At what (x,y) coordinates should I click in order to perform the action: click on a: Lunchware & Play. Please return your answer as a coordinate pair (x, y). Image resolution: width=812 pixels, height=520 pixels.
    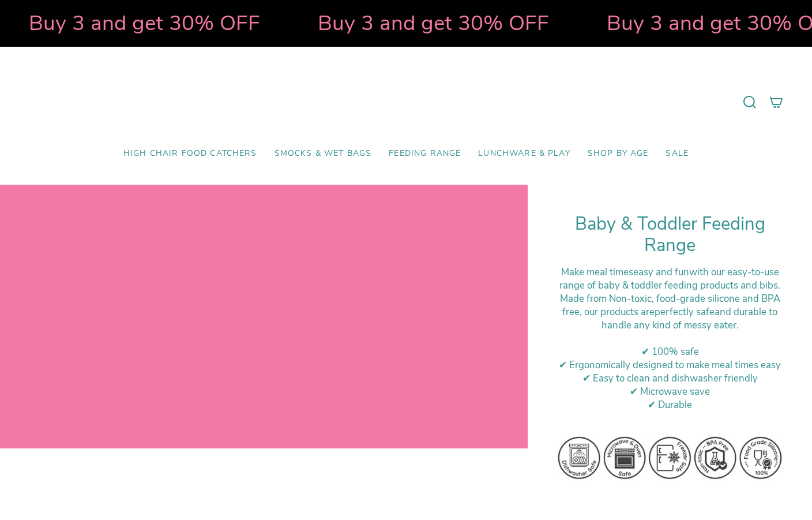
    Looking at the image, I should click on (523, 154).